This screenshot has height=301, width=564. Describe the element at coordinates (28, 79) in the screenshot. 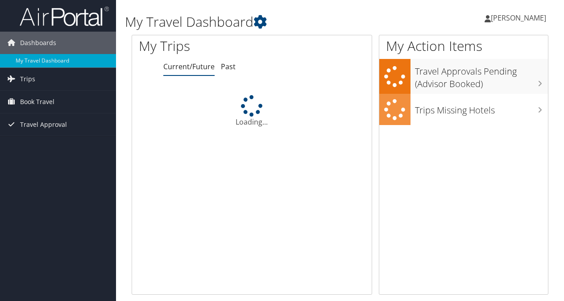

I see `span: Trips` at that location.